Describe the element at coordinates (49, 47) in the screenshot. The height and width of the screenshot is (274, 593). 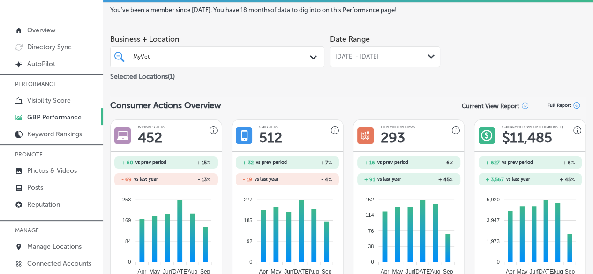
I see `p: Directory Sync` at that location.